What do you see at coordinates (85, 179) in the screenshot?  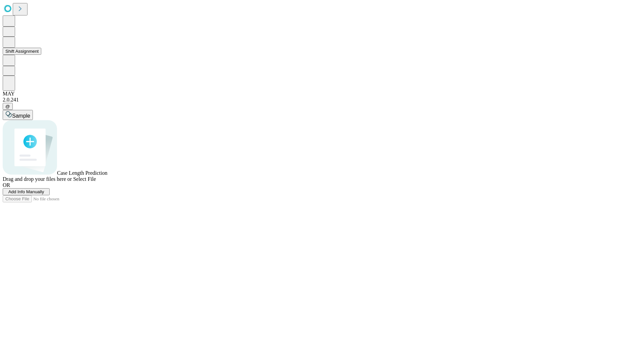 I see `span: Select File` at bounding box center [85, 179].